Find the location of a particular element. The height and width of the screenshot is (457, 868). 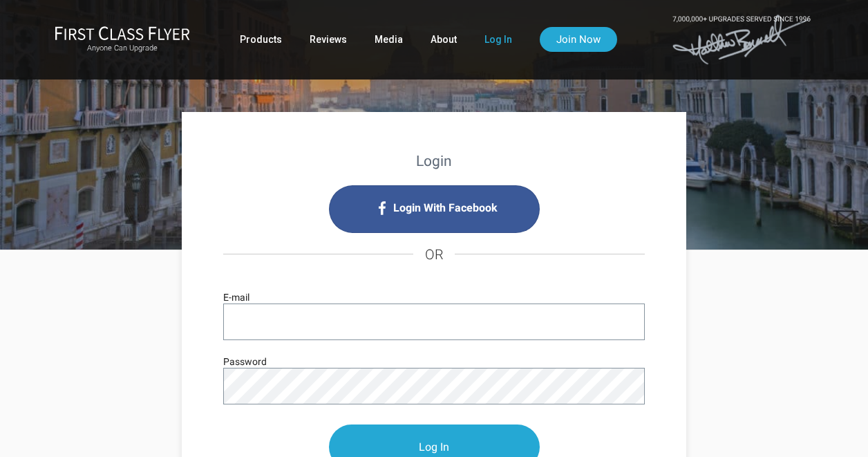

img: First Class Flyer is located at coordinates (123, 32).